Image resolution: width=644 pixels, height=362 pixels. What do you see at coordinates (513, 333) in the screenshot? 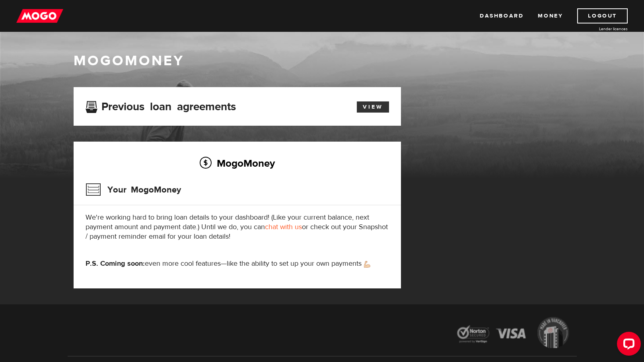
I see `img: legal-icons-92a2ffecb4d32d839781d1b4e4802d7b.png` at bounding box center [513, 333].